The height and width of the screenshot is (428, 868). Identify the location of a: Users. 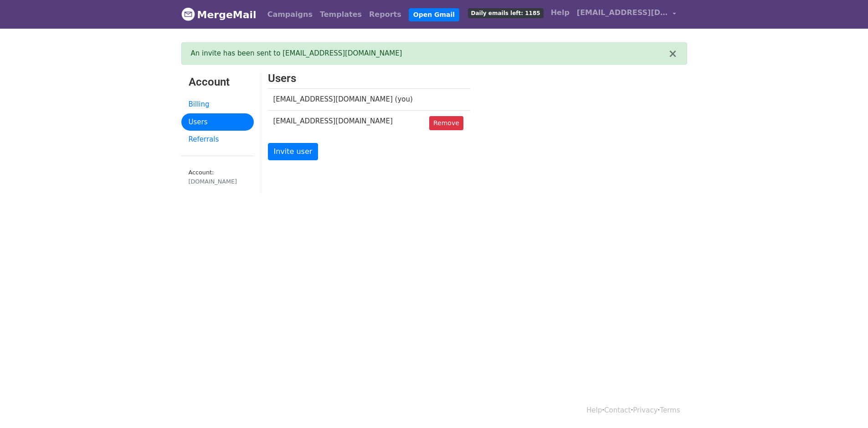
(217, 122).